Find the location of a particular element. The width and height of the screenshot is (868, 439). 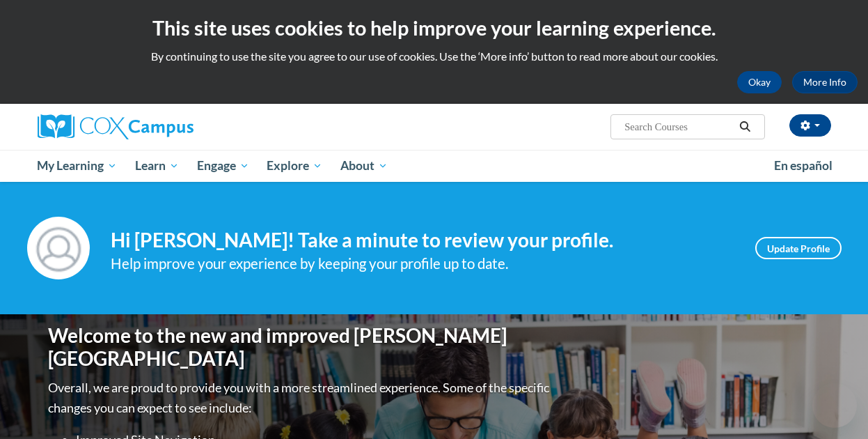

img: Profile Image is located at coordinates (58, 248).